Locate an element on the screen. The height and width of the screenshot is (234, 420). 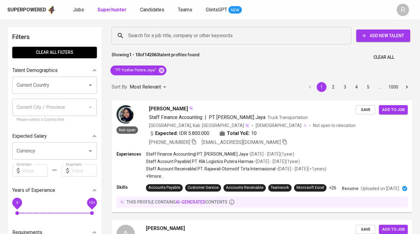
a: Candidates is located at coordinates (153, 10).